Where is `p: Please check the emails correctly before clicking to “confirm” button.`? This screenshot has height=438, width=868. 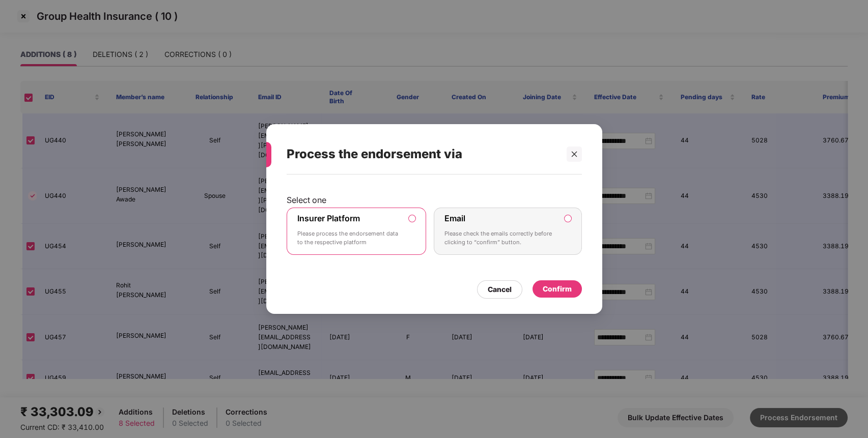
p: Please check the emails correctly before clicking to “confirm” button. is located at coordinates (500, 238).